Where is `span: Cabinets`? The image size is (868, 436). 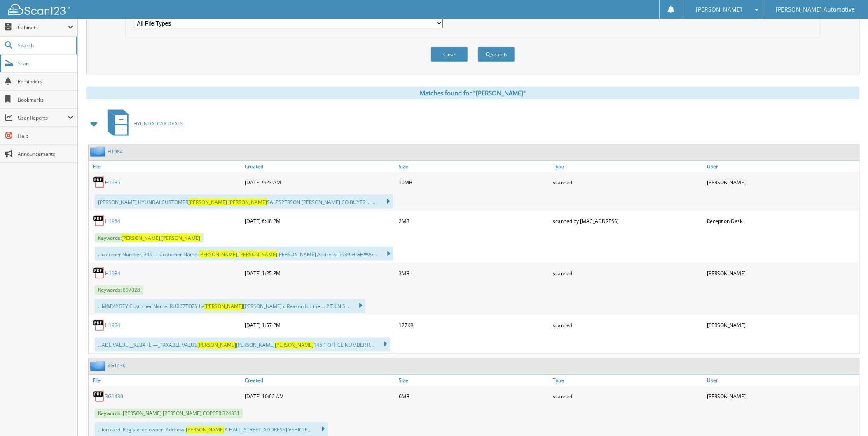
span: Cabinets is located at coordinates (42, 27).